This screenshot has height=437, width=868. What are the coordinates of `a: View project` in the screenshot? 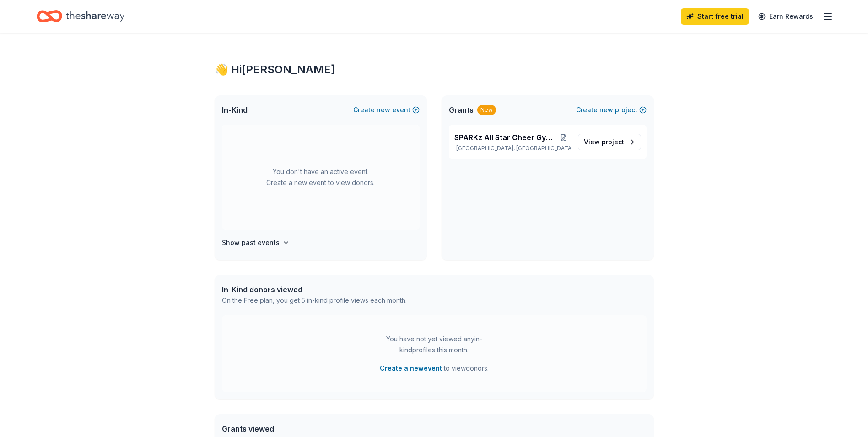 It's located at (609, 142).